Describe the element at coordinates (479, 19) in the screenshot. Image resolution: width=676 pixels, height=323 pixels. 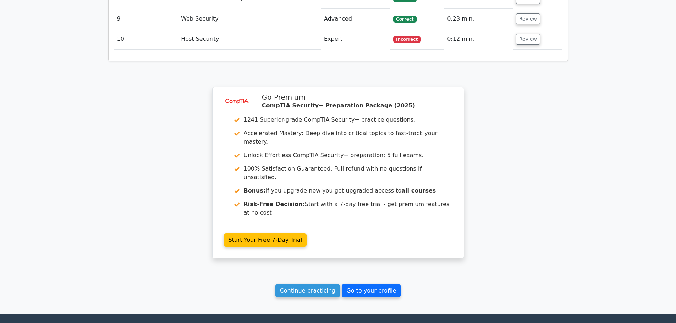
I see `td: 0:23 min.` at that location.